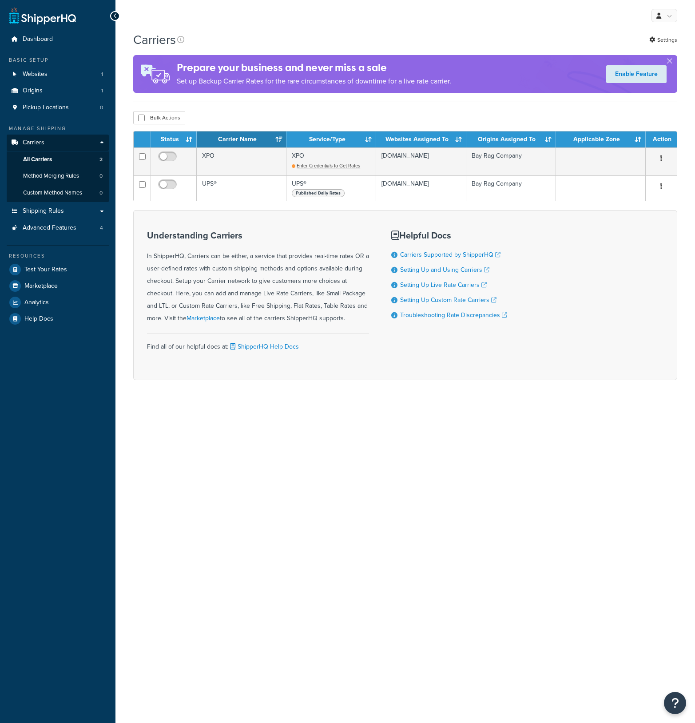  I want to click on a: Setting Up Custom Rate Carriers, so click(448, 300).